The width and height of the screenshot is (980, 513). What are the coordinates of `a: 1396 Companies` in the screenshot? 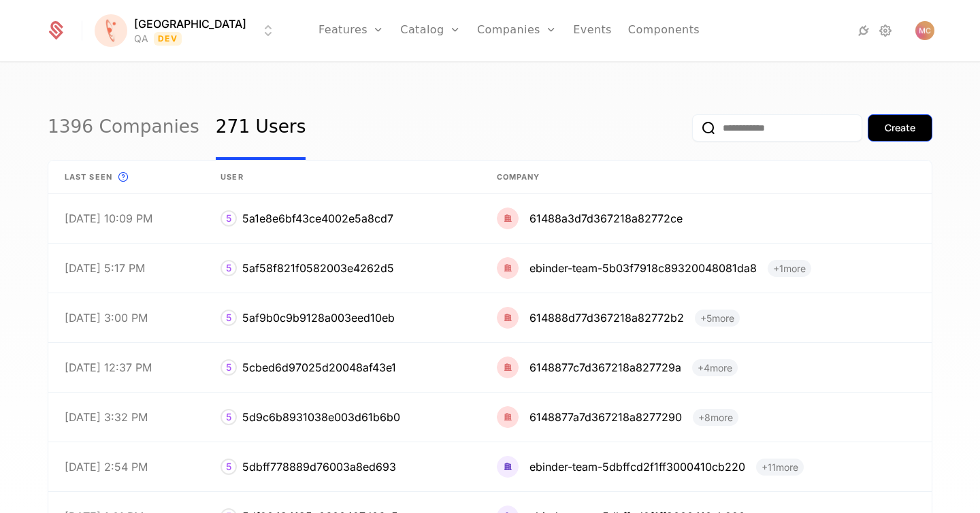 It's located at (123, 128).